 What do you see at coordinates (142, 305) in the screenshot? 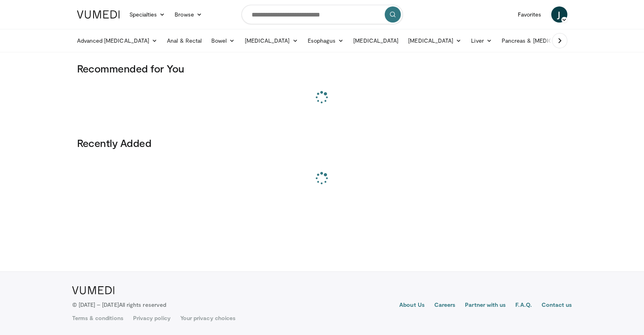
I see `span: All rights reserved` at bounding box center [142, 305].